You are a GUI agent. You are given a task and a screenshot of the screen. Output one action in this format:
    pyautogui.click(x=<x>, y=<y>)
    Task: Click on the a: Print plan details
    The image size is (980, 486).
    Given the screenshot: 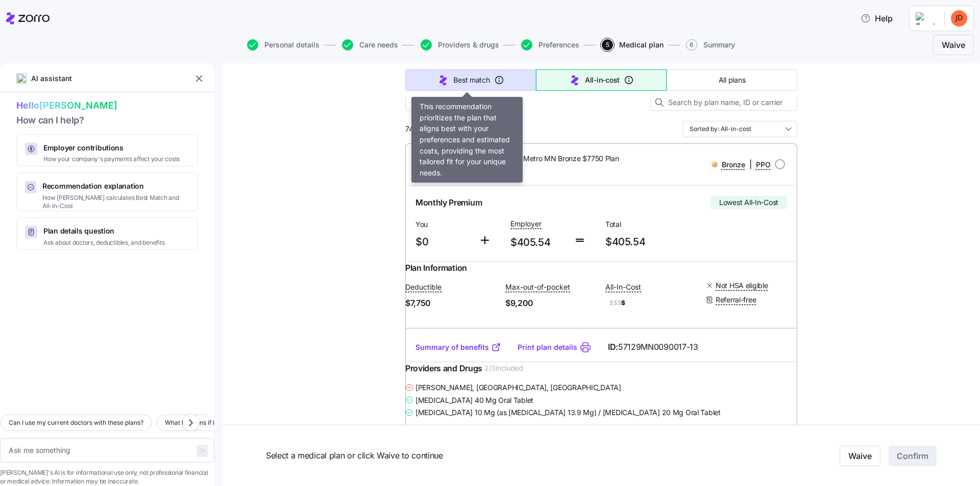 What is the action you would take?
    pyautogui.click(x=547, y=347)
    